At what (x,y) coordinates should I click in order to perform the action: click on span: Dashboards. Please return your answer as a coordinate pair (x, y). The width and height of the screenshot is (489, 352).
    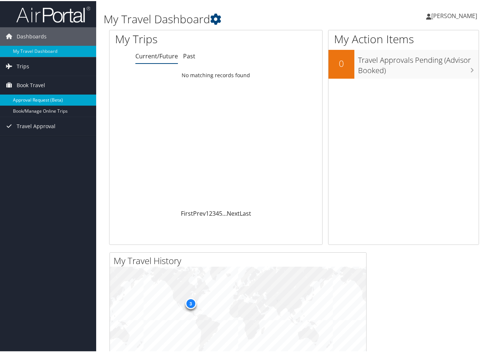
    Looking at the image, I should click on (31, 35).